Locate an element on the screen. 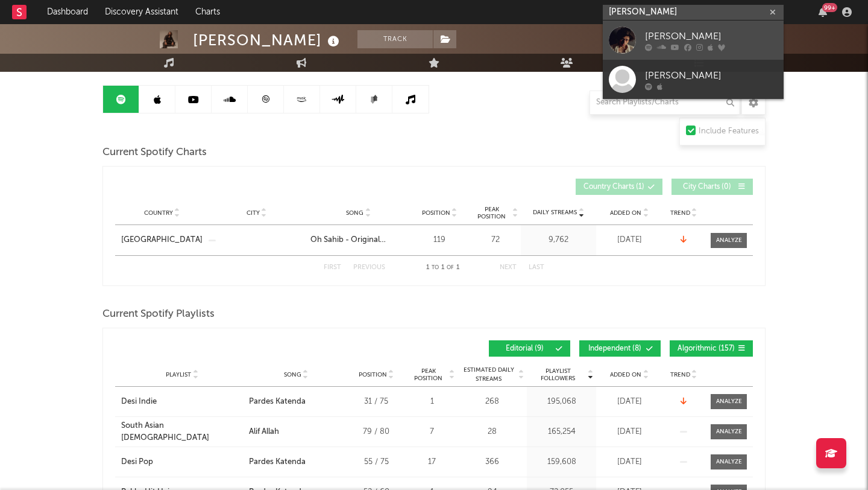  span: Algorithmic ( 157 ) is located at coordinates (706, 349).